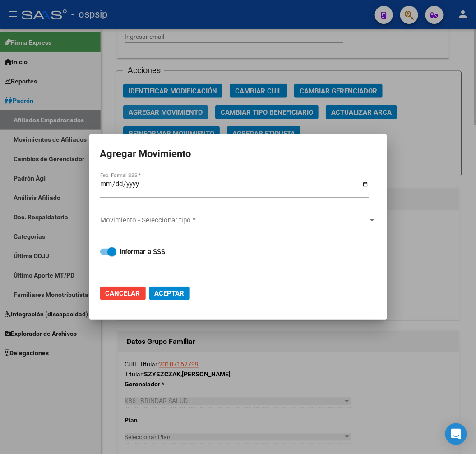 Image resolution: width=476 pixels, height=454 pixels. Describe the element at coordinates (143, 252) in the screenshot. I see `strong: Informar a SSS` at that location.